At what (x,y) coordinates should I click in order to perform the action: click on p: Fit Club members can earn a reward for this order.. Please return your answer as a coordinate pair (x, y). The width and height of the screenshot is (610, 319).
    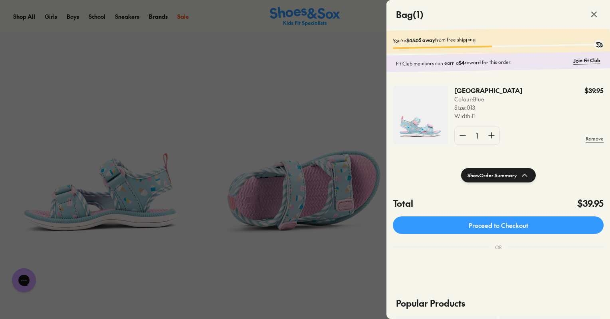
    Looking at the image, I should click on (483, 62).